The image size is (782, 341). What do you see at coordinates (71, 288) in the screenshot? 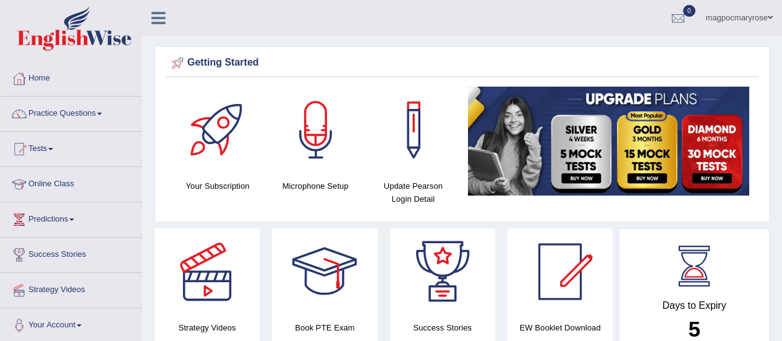
I see `a: Strategy Videos` at bounding box center [71, 288].